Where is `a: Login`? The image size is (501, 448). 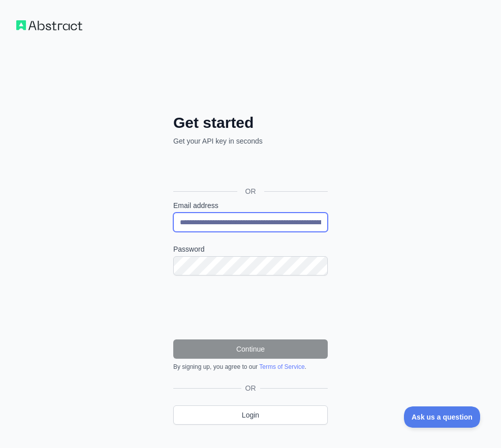 a: Login is located at coordinates (250, 416).